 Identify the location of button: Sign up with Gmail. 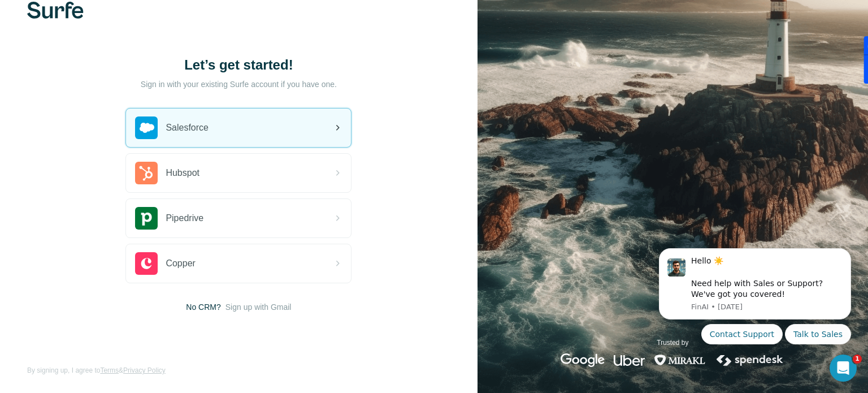
(258, 307).